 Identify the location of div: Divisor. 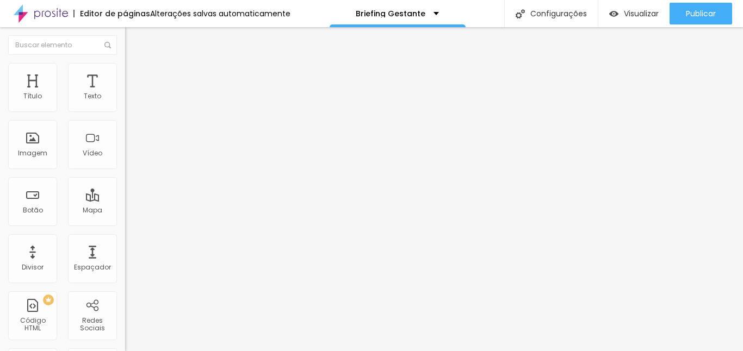
(33, 267).